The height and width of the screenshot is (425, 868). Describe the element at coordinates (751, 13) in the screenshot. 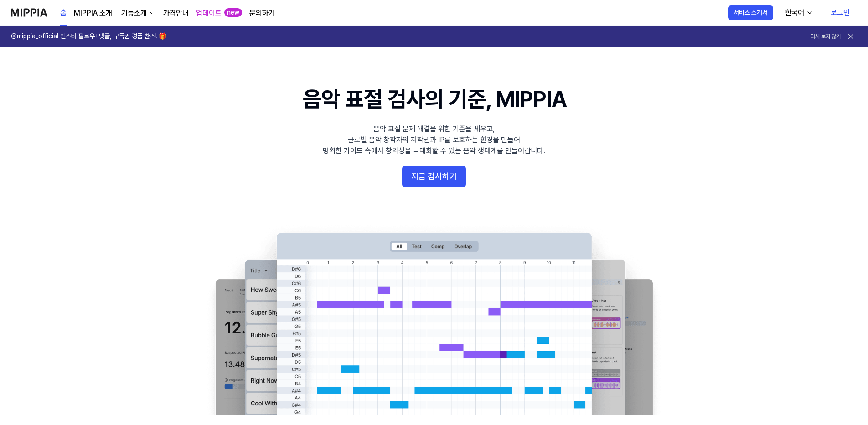

I see `a: 서비스 소개서` at that location.